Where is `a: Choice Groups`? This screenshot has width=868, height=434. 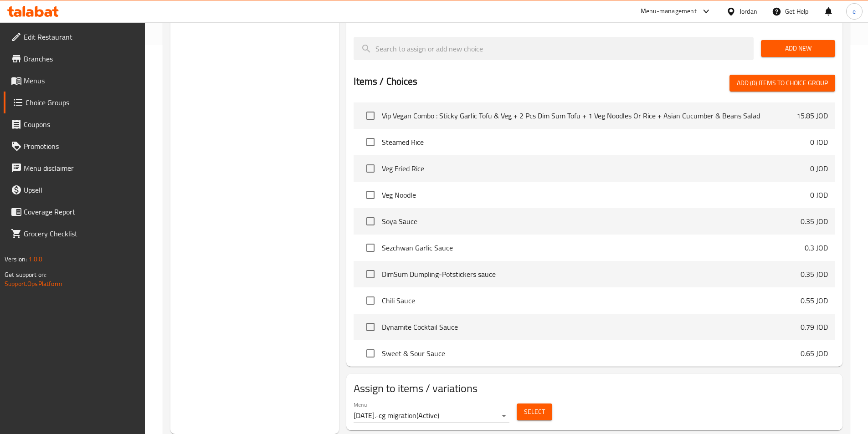 a: Choice Groups is located at coordinates (74, 103).